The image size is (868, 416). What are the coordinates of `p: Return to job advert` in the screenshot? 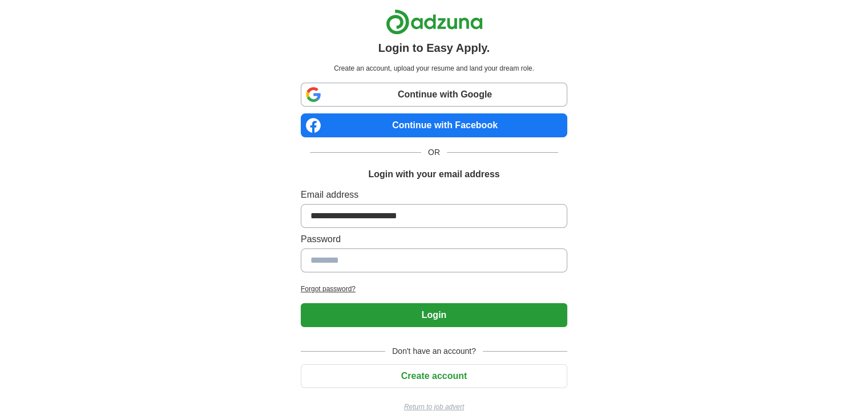 It's located at (434, 407).